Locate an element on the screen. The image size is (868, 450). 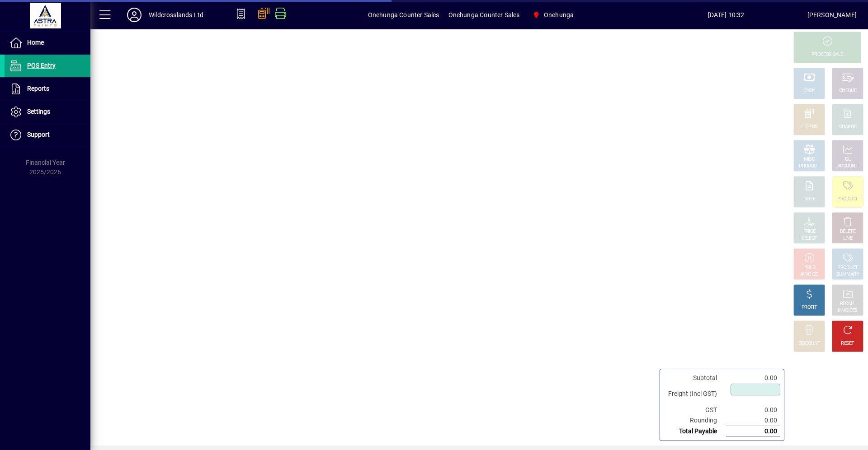
div: DELETE is located at coordinates (847, 232).